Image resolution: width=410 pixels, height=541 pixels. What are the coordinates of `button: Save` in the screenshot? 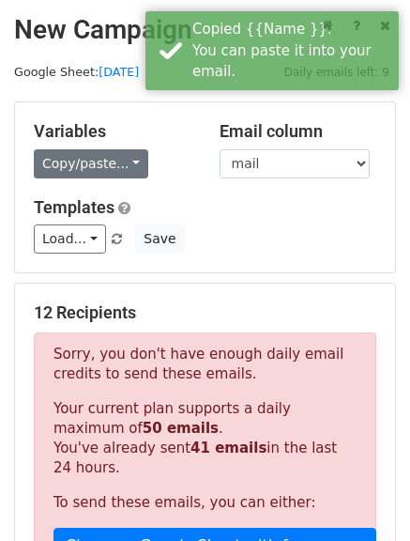 It's located at (160, 239).